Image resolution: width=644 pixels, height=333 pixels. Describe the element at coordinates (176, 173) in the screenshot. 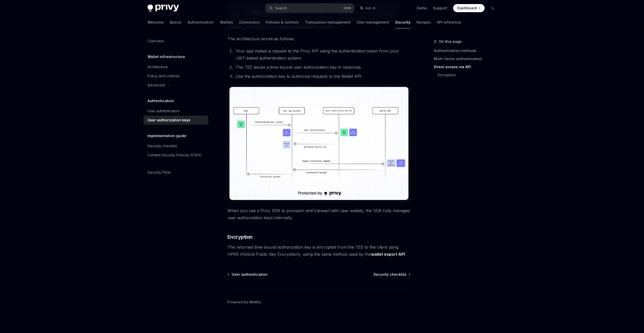

I see `a: Security FAQs` at that location.